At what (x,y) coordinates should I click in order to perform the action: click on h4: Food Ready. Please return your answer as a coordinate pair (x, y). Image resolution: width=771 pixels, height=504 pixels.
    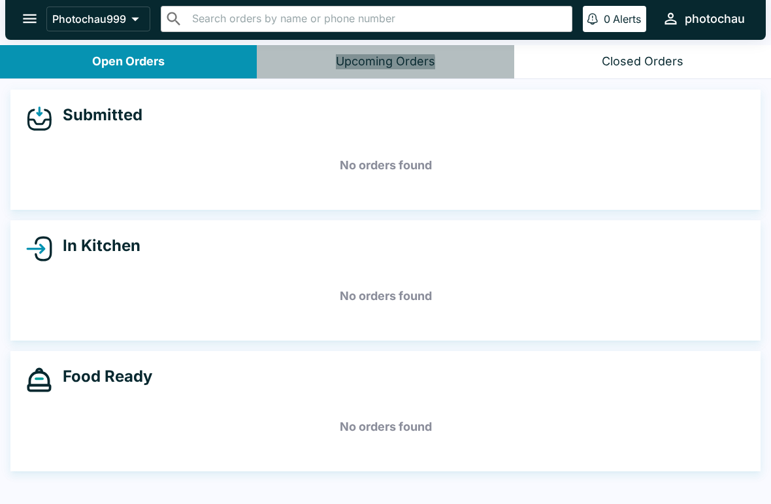
    Looking at the image, I should click on (102, 376).